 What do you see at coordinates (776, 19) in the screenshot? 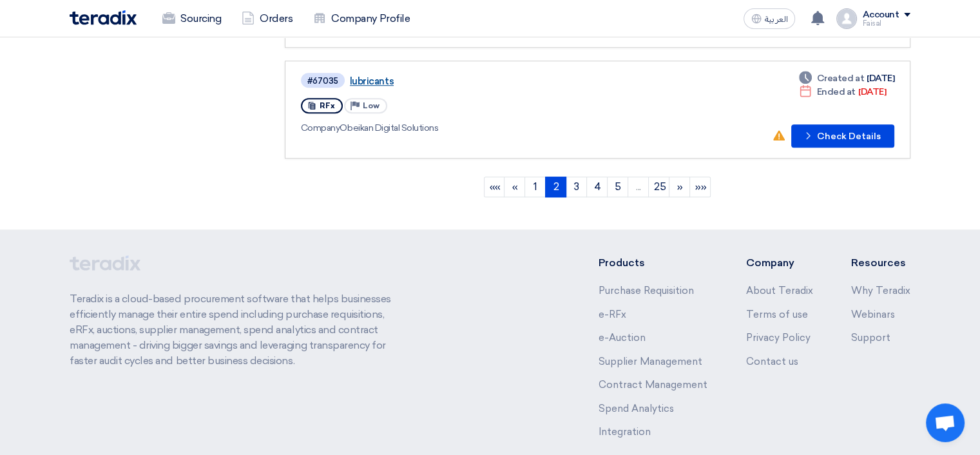
I see `span: العربية` at bounding box center [776, 19].